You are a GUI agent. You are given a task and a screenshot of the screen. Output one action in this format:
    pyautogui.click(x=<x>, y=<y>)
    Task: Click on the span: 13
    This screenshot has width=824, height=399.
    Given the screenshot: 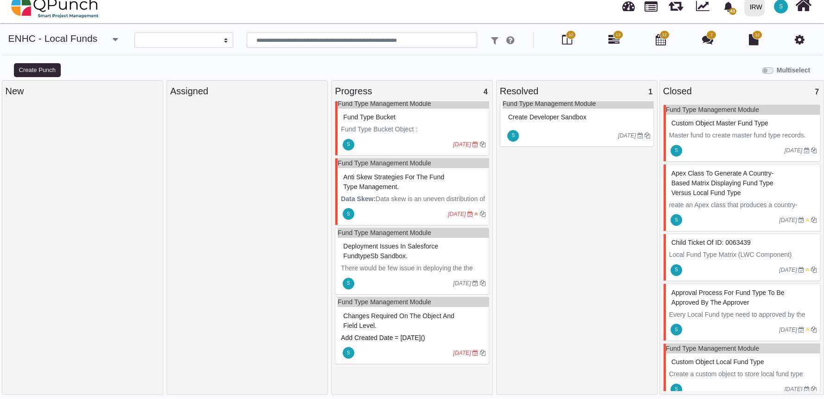 What is the action you would take?
    pyautogui.click(x=618, y=35)
    